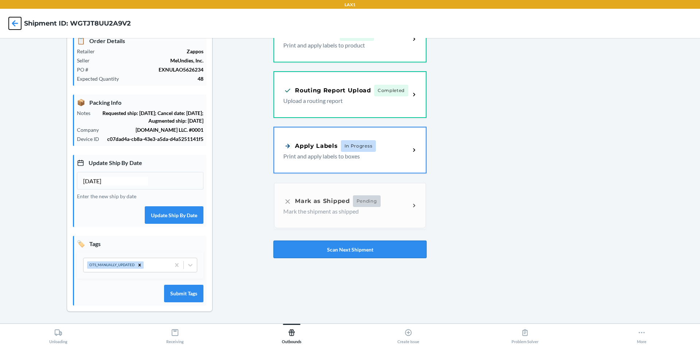  What do you see at coordinates (101, 78) in the screenshot?
I see `p: Expected Quantity` at bounding box center [101, 78].